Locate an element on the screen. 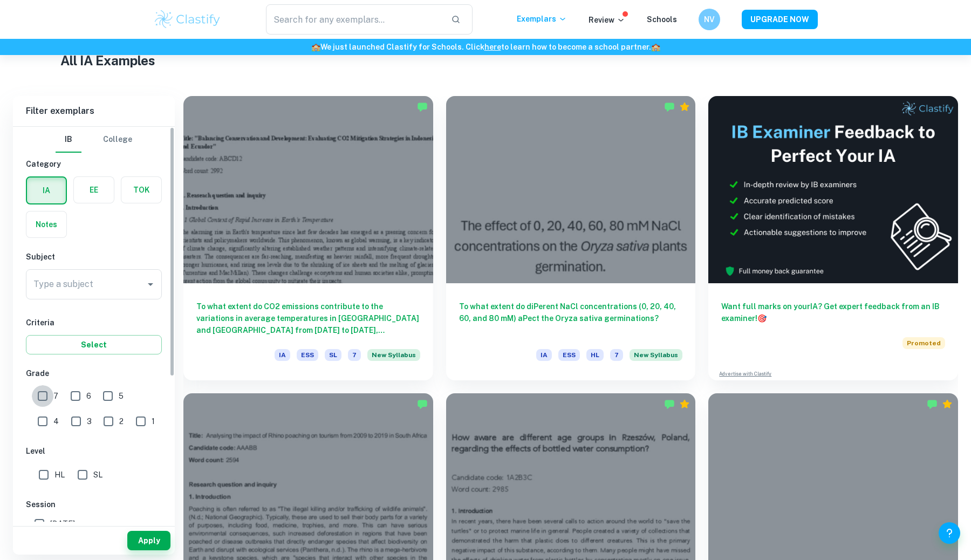 This screenshot has height=560, width=971. img: Thumbnail is located at coordinates (833, 189).